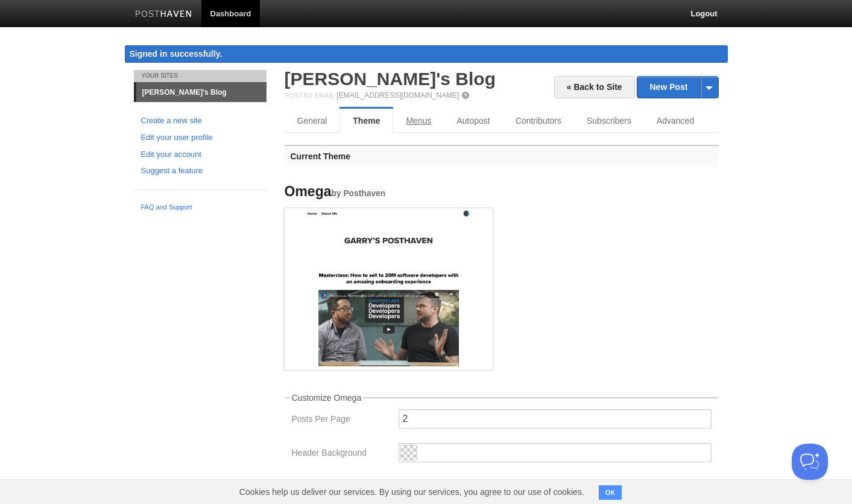  Describe the element at coordinates (200, 138) in the screenshot. I see `a: Edit your user profile` at that location.